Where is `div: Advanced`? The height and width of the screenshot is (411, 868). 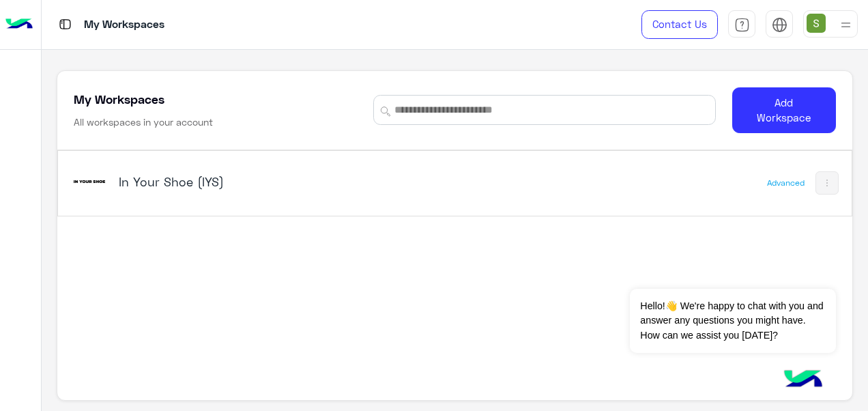
div: Advanced is located at coordinates (786, 183).